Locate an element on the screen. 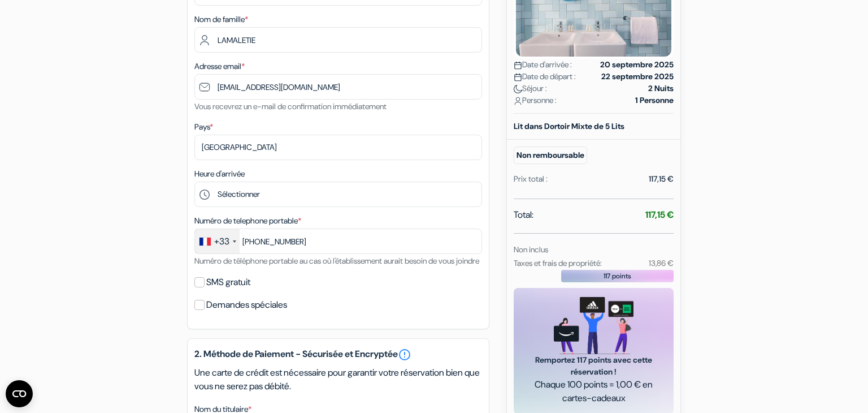  span: Personne : is located at coordinates (535, 100).